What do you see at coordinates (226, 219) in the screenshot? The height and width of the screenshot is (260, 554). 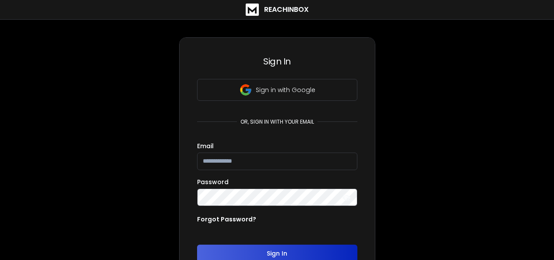 I see `p: Forgot Password?` at bounding box center [226, 219].